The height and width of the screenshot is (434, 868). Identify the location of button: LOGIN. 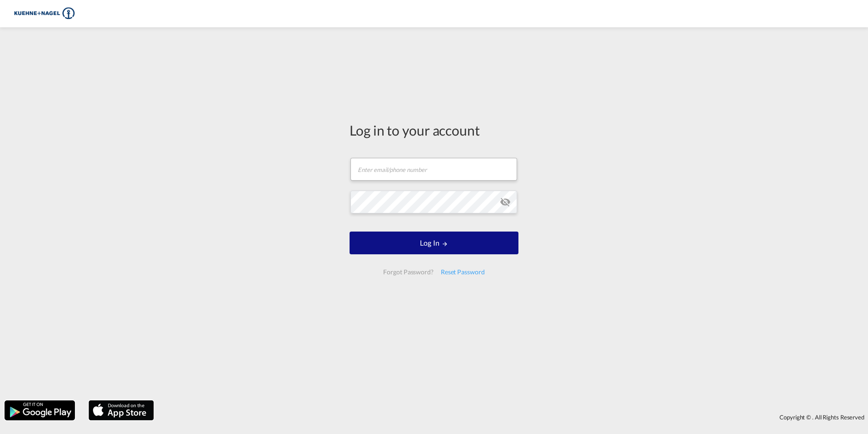
(434, 242).